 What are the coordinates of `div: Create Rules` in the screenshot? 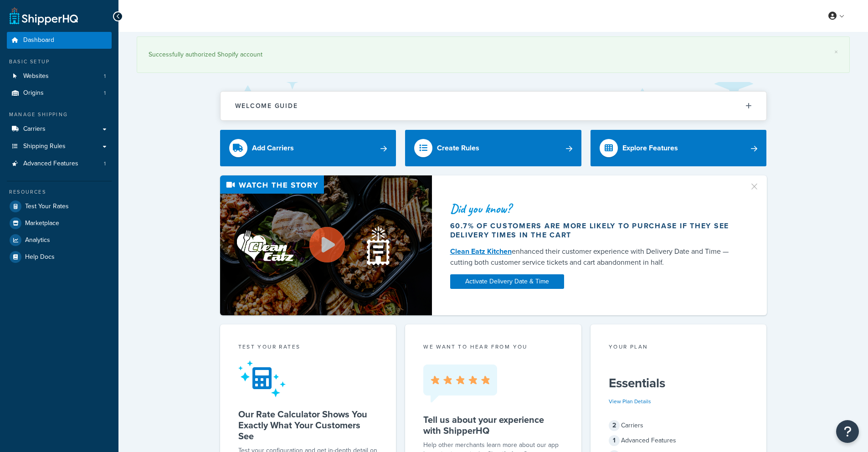 It's located at (458, 148).